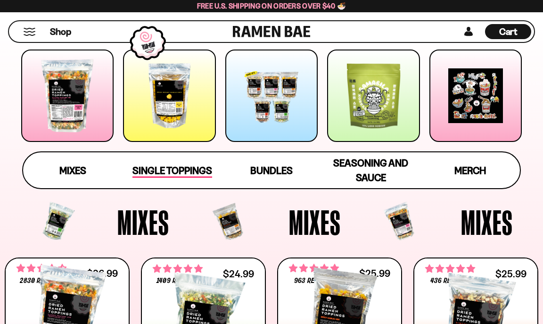 The image size is (543, 324). What do you see at coordinates (73, 170) in the screenshot?
I see `a: Mixes` at bounding box center [73, 170].